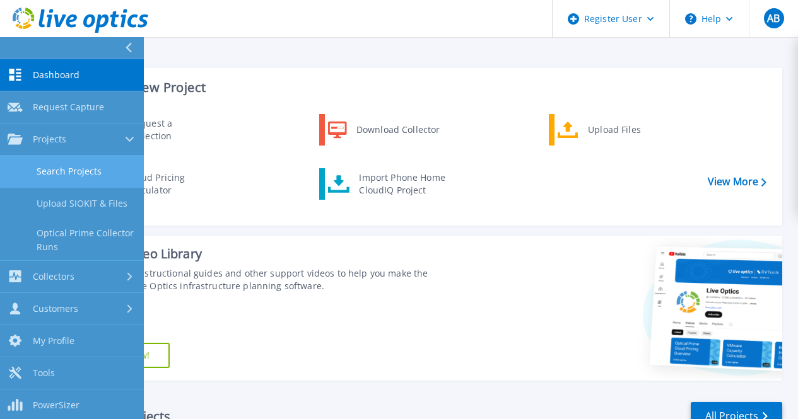  I want to click on span: Collectors, so click(54, 277).